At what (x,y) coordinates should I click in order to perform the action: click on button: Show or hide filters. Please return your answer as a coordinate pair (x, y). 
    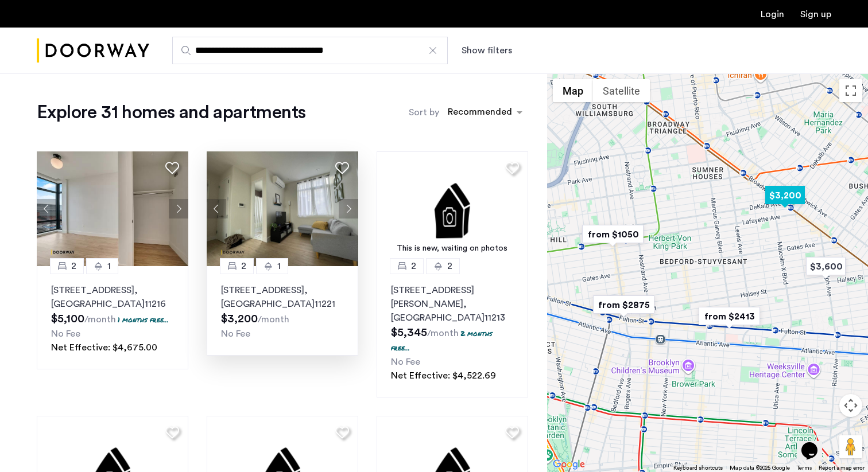
    Looking at the image, I should click on (487, 51).